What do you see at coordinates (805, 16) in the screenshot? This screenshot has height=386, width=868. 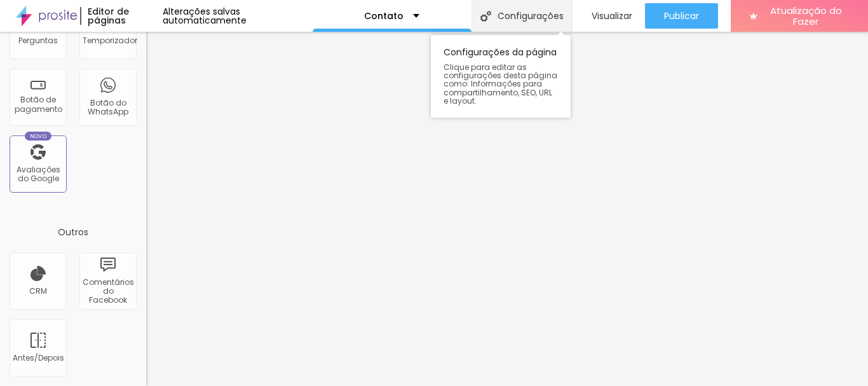 I see `font: Atualização do Fazer` at bounding box center [805, 16].